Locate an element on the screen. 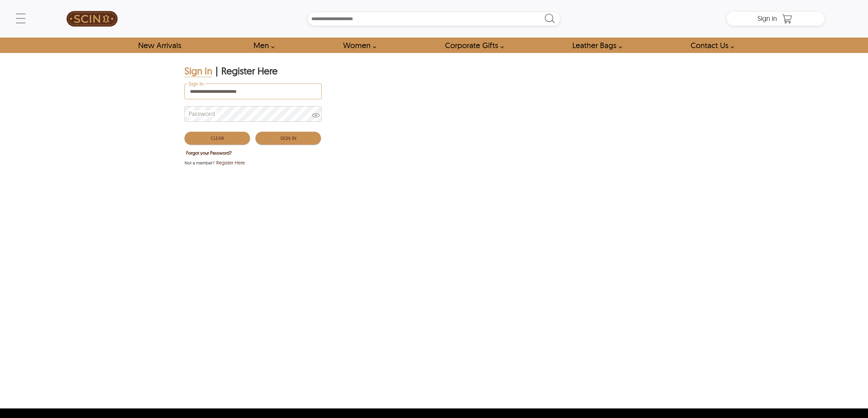  a: SCIN is located at coordinates (92, 19).